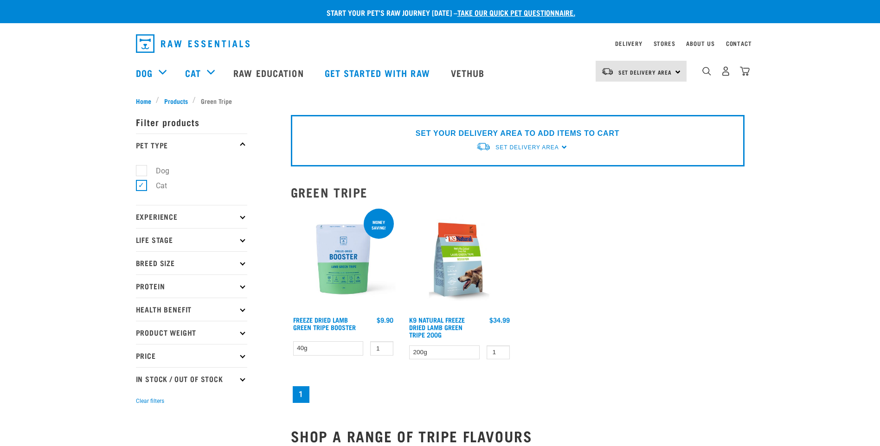  What do you see at coordinates (176, 101) in the screenshot?
I see `span: Products` at bounding box center [176, 101].